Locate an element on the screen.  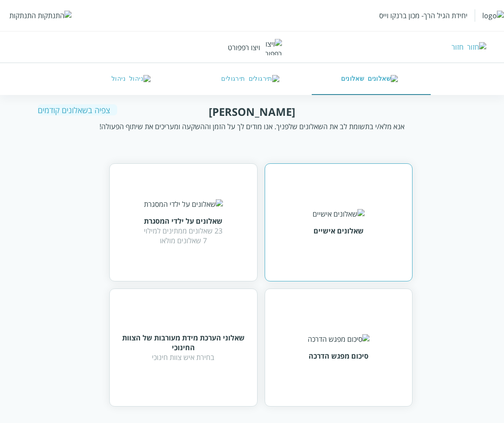
div: שאלוני הערכת מידת מעורבות של הצוות החינוכי is located at coordinates (183, 343).